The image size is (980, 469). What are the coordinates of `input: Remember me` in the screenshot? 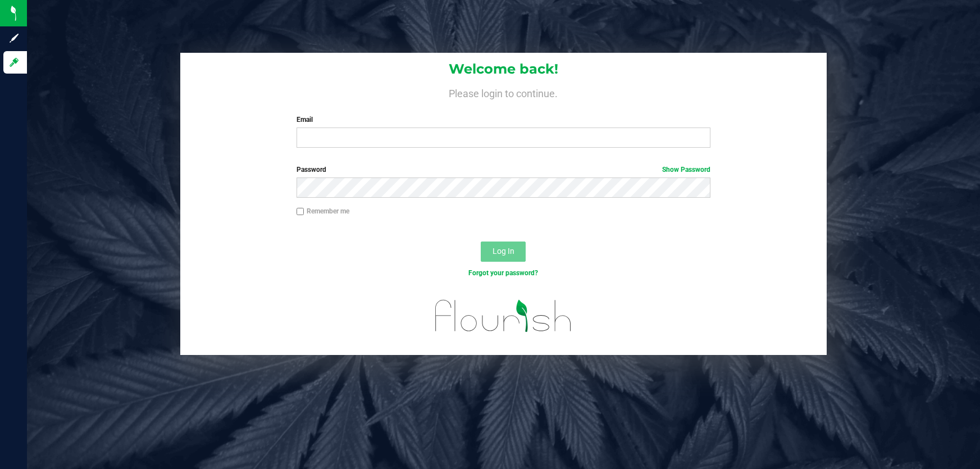 It's located at (301, 211).